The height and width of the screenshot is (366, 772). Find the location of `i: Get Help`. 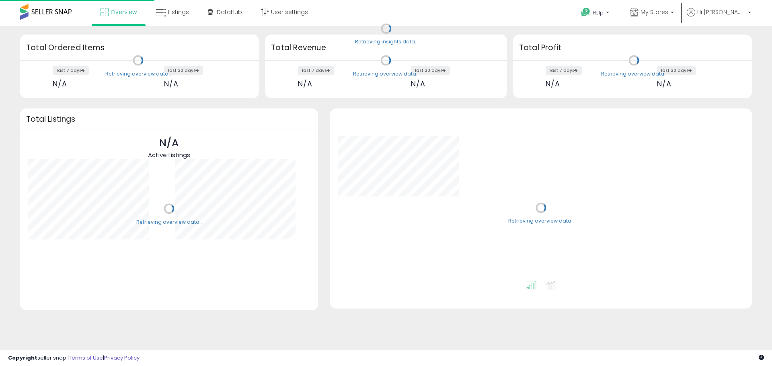

i: Get Help is located at coordinates (586, 12).